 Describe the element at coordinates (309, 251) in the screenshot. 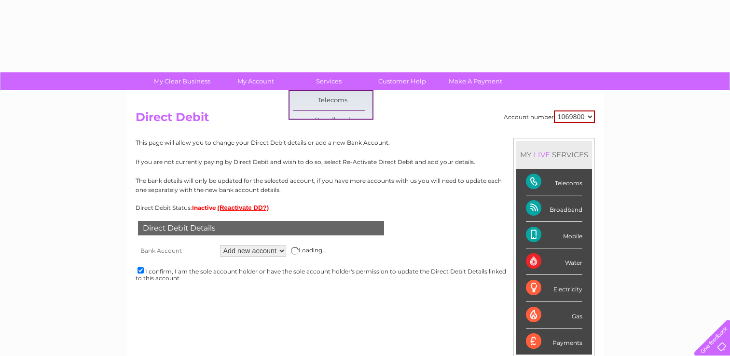

I see `div: Loading...` at that location.